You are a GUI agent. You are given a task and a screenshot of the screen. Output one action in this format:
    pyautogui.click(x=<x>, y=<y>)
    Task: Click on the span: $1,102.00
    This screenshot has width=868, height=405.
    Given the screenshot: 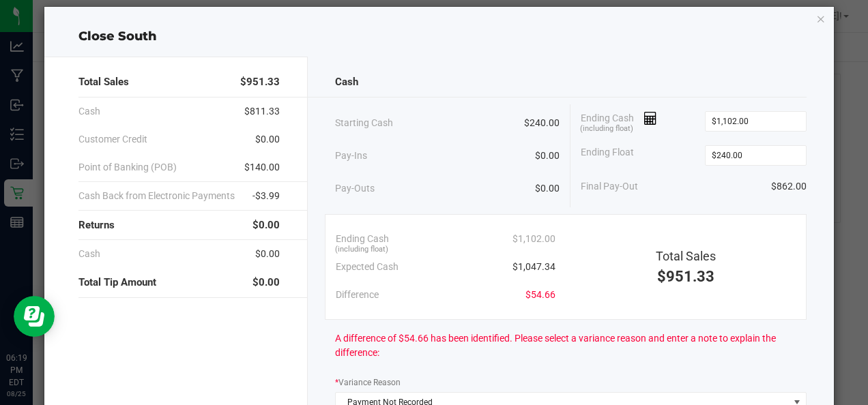 What is the action you would take?
    pyautogui.click(x=534, y=238)
    